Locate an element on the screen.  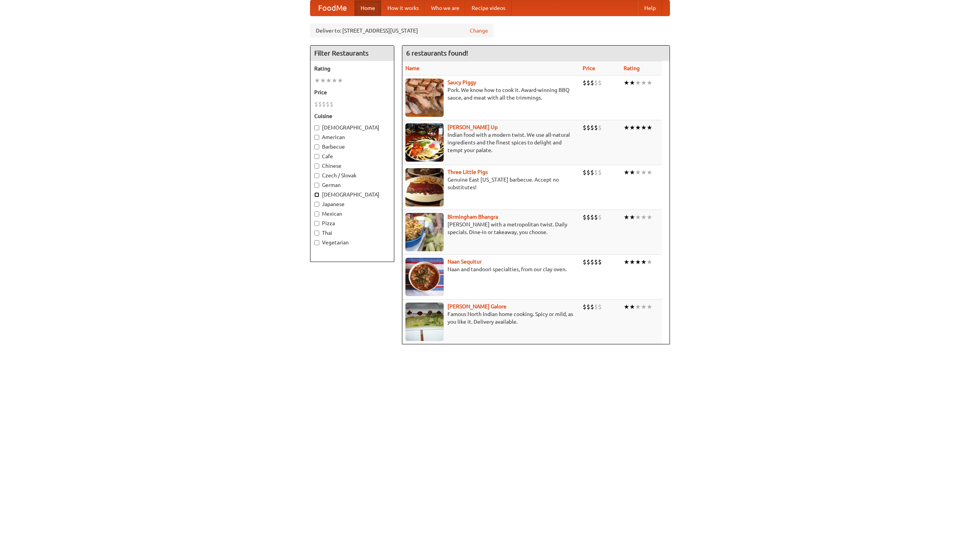
p: Famous North Indian home cooking. Spicy or mild, as you like it. Delivery available. is located at coordinates (491, 318).